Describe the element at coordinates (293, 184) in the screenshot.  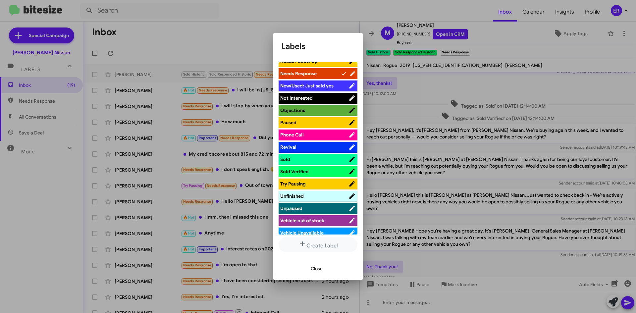
I see `span: Try Pausing` at that location.